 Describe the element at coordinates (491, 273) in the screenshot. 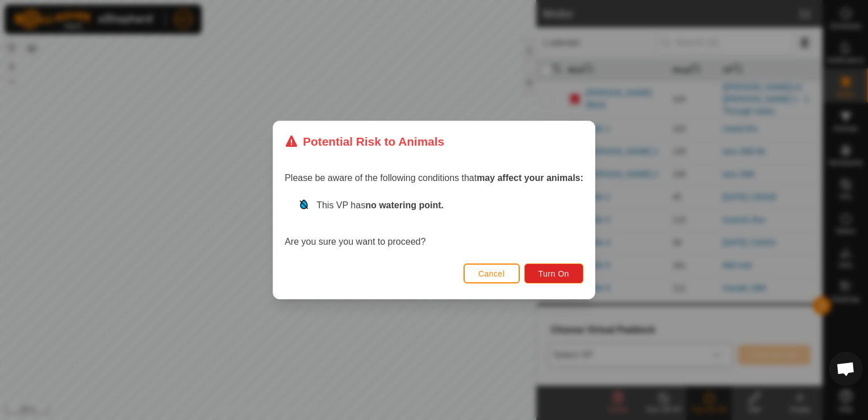

I see `button: Cancel` at that location.